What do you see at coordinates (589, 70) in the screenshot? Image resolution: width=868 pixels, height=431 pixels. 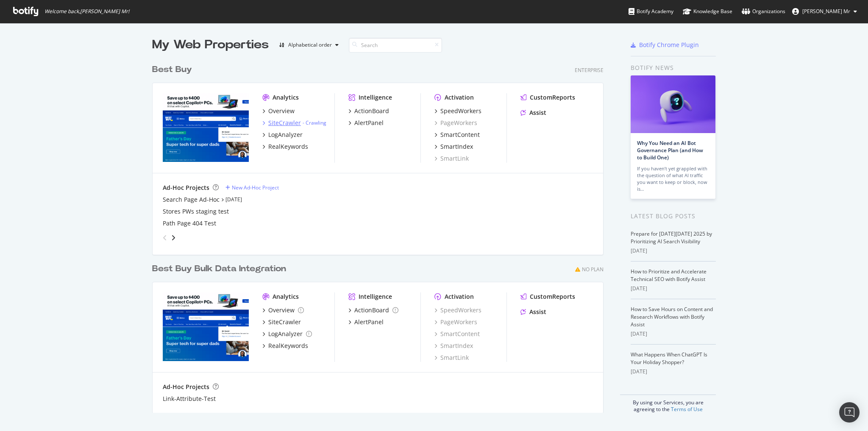 I see `div: Enterprise` at bounding box center [589, 70].